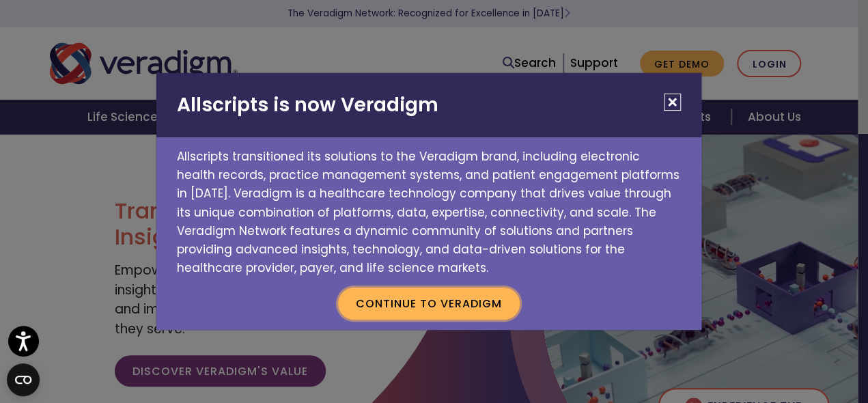 The width and height of the screenshot is (868, 403). I want to click on p: Allscripts transitioned its solutions to the Veradigm brand, including electronic health records,..., so click(429, 207).